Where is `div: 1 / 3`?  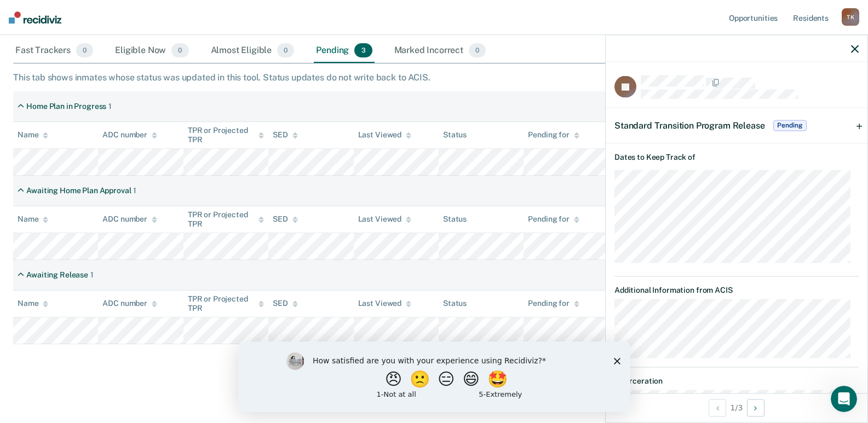
div: 1 / 3 is located at coordinates (736, 407).